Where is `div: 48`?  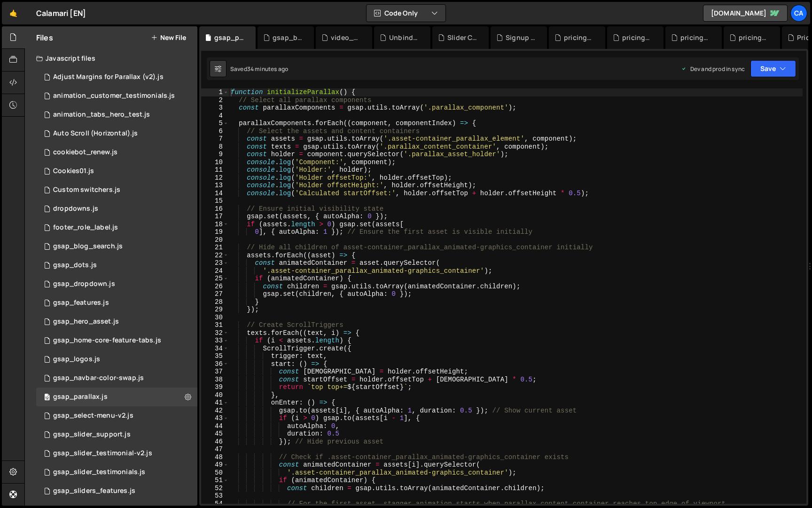 div: 48 is located at coordinates (215, 457).